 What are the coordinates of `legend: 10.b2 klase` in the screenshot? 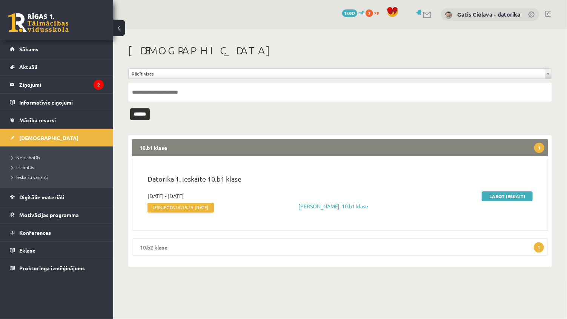 It's located at (340, 247).